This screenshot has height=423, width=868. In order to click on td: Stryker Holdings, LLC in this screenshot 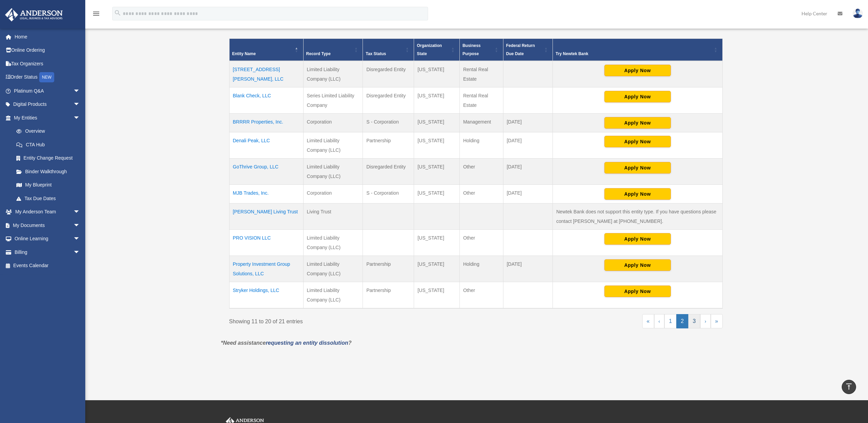, I will do `click(266, 295)`.